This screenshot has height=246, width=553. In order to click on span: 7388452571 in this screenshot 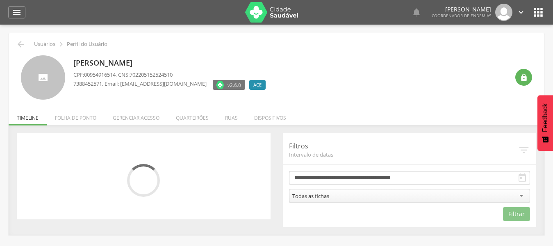, I will do `click(88, 84)`.